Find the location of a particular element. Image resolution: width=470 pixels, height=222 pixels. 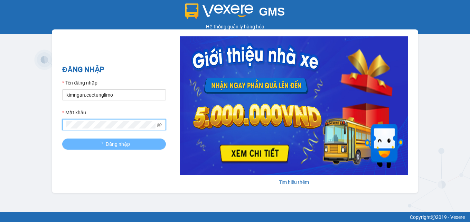

div: Hệ thống quản lý hàng hóa is located at coordinates (235, 27).